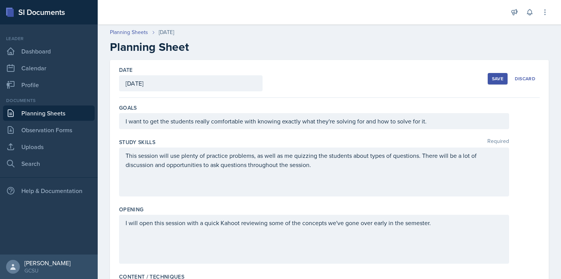 This screenshot has width=561, height=279. Describe the element at coordinates (49, 51) in the screenshot. I see `a: Dashboard` at that location.